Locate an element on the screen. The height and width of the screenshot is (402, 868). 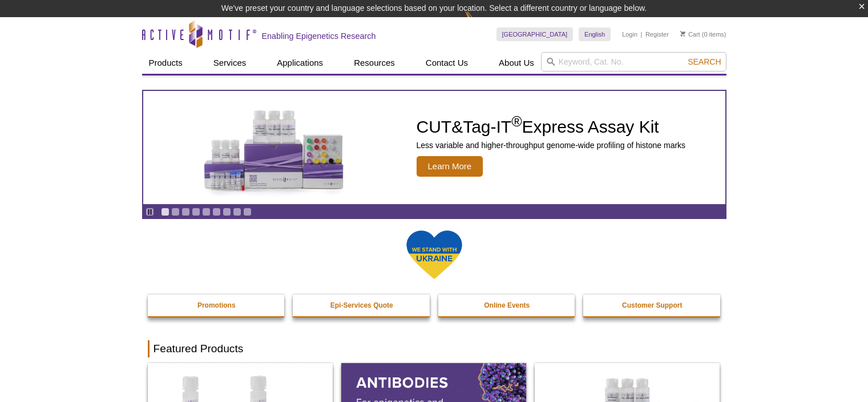
img: Your Cart is located at coordinates (682, 34).